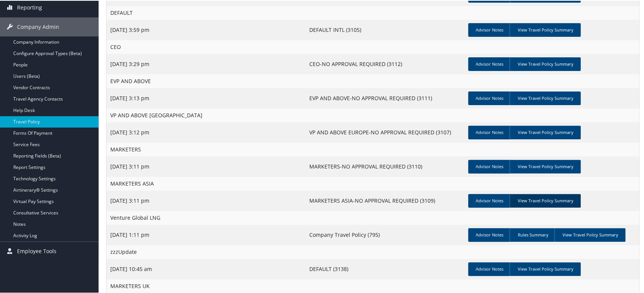 This screenshot has width=644, height=293. Describe the element at coordinates (380, 64) in the screenshot. I see `td: CEO-NO APPROVAL REQUIRED (3112)` at that location.